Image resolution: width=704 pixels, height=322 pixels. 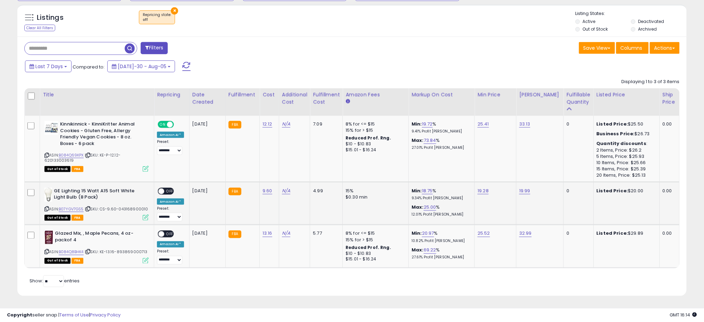 What do you see at coordinates (171, 244) in the screenshot?
I see `div: Amazon AI *` at bounding box center [171, 244].